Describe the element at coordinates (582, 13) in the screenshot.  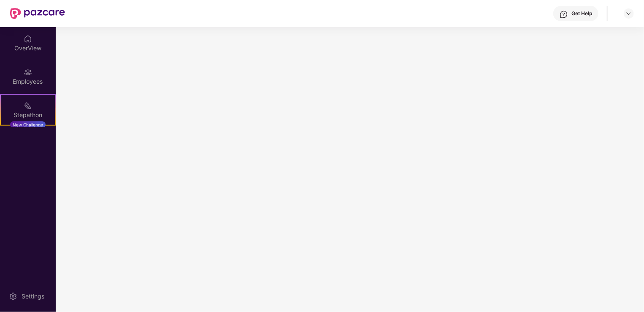
I see `div: Get Help` at that location.